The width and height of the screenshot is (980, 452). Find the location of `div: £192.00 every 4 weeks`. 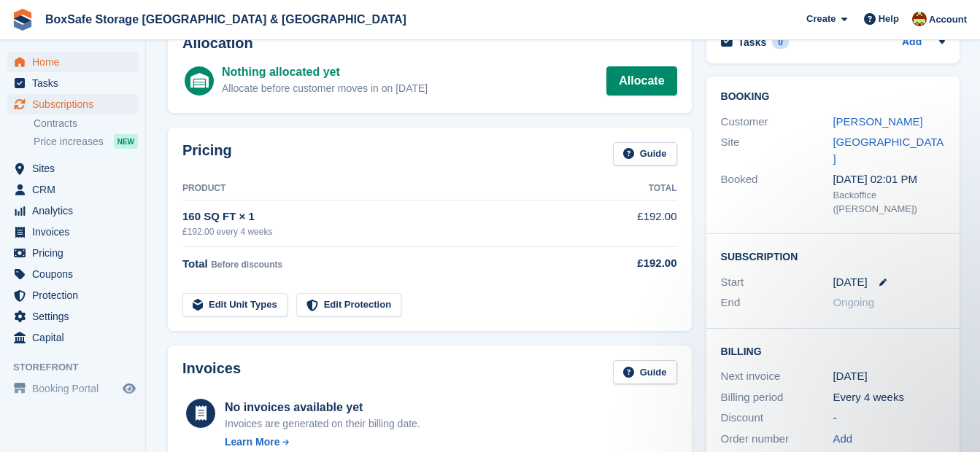

div: £192.00 every 4 weeks is located at coordinates (391, 232).